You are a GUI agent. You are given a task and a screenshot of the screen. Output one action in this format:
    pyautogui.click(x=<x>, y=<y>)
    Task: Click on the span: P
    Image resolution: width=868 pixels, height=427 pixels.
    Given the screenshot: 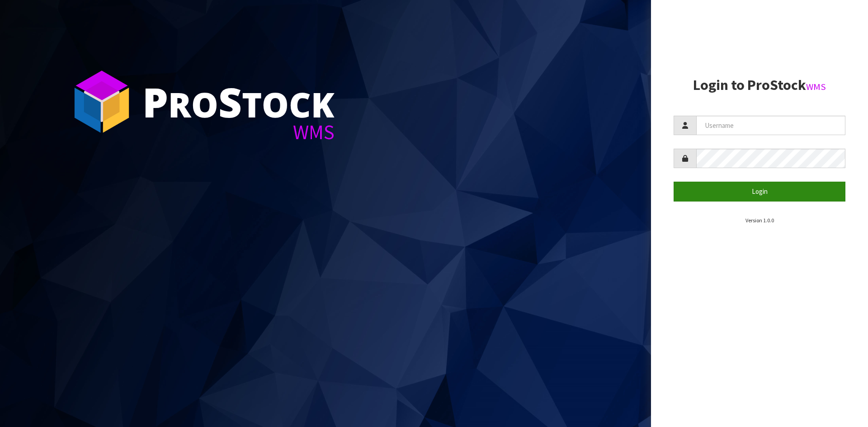 What is the action you would take?
    pyautogui.click(x=155, y=101)
    